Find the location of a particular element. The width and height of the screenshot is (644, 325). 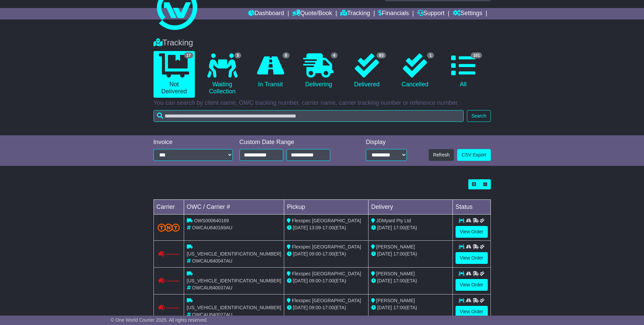

span: © One World Courier 2025. All rights reserved. is located at coordinates (159, 320).